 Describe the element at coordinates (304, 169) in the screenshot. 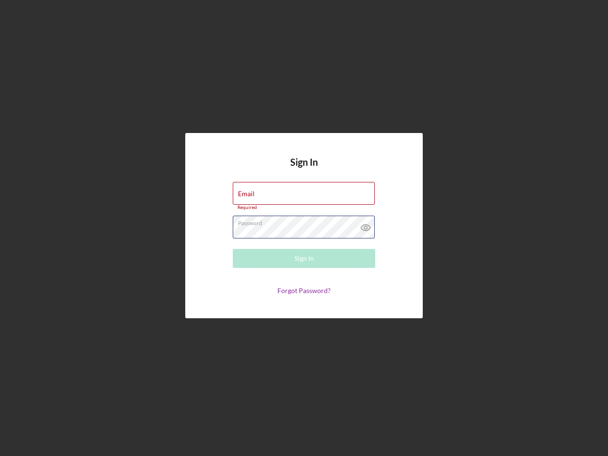

I see `h4: Sign In` at that location.